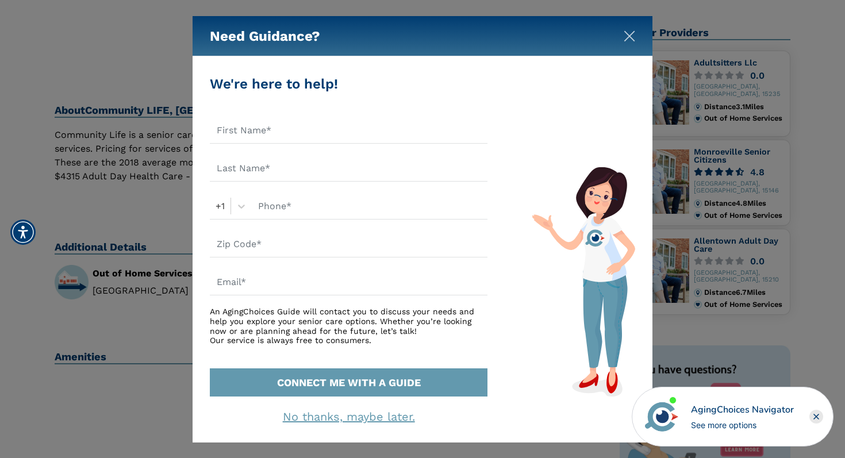 The width and height of the screenshot is (845, 458). Describe the element at coordinates (369, 206) in the screenshot. I see `input: Phone*` at that location.